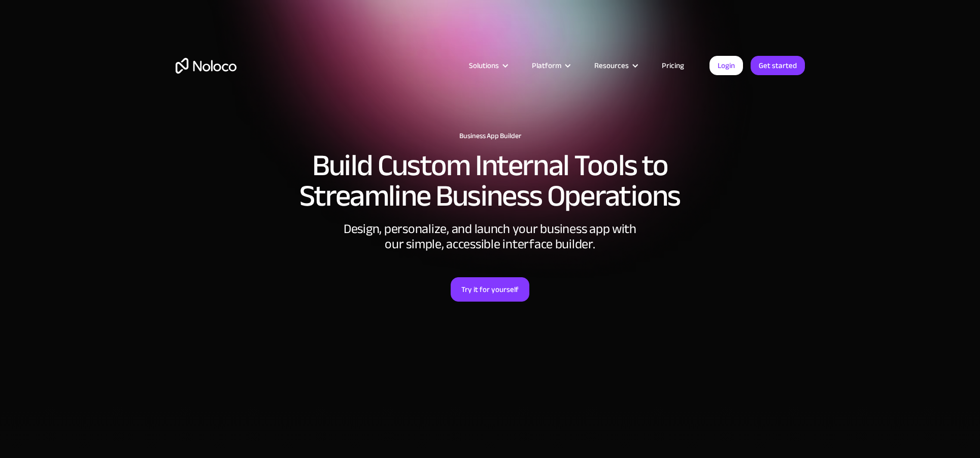  Describe the element at coordinates (491, 181) in the screenshot. I see `h2: Build Custom Internal Tools to Streamline Business Operations` at that location.